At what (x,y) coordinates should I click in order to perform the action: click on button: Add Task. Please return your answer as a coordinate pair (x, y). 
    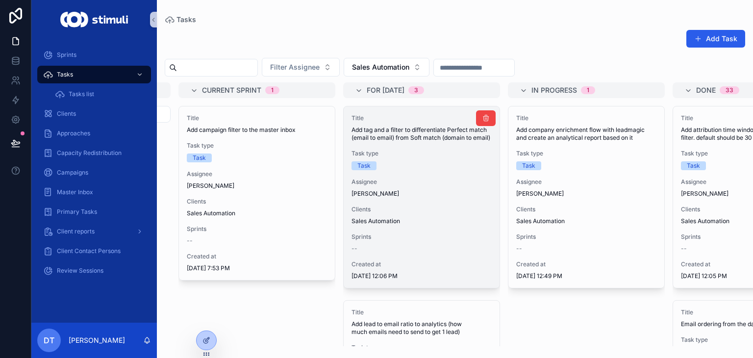
    Looking at the image, I should click on (716, 39).